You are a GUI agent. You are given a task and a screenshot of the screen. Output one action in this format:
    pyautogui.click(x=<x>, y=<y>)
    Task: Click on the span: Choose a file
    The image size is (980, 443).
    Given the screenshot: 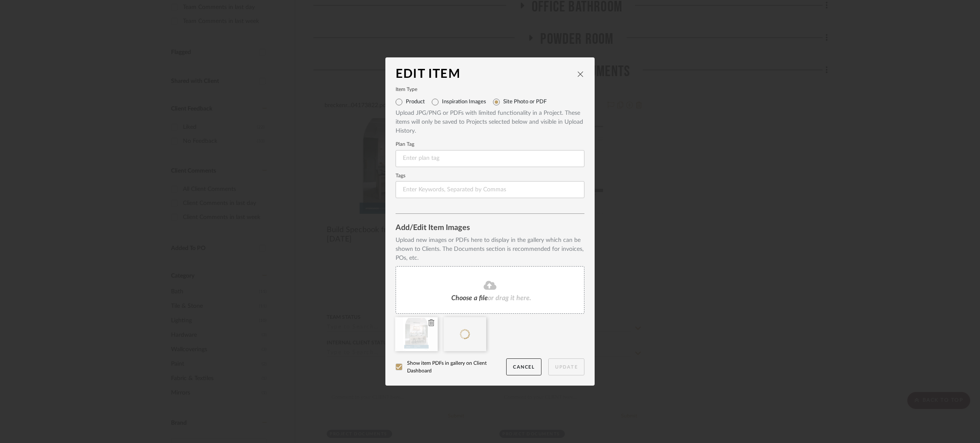 What is the action you would take?
    pyautogui.click(x=469, y=298)
    